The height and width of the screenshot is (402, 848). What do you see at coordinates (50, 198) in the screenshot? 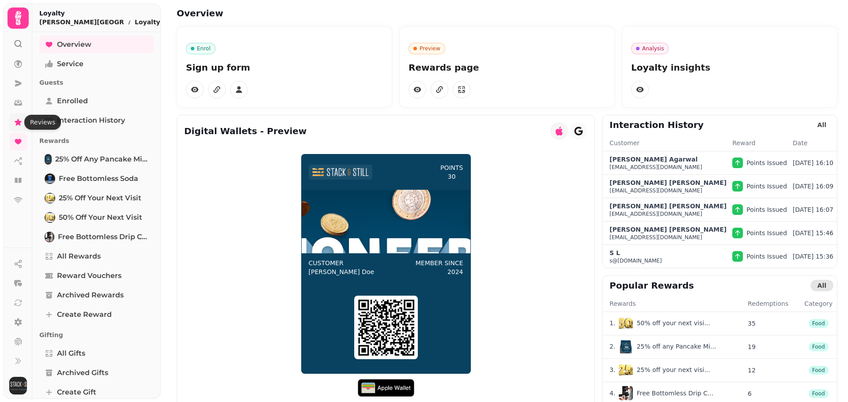
I see `img: 25% off your next visit` at bounding box center [50, 198].